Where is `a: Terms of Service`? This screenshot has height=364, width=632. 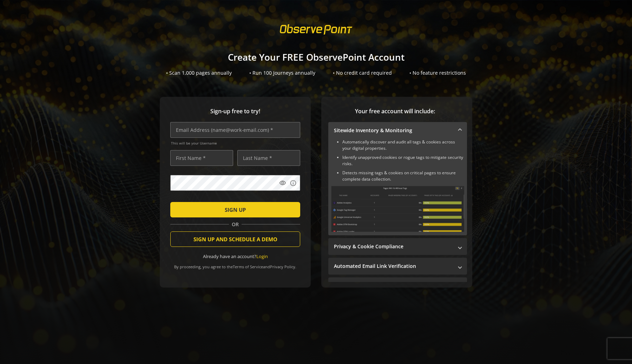
a: Terms of Service is located at coordinates (248, 267).